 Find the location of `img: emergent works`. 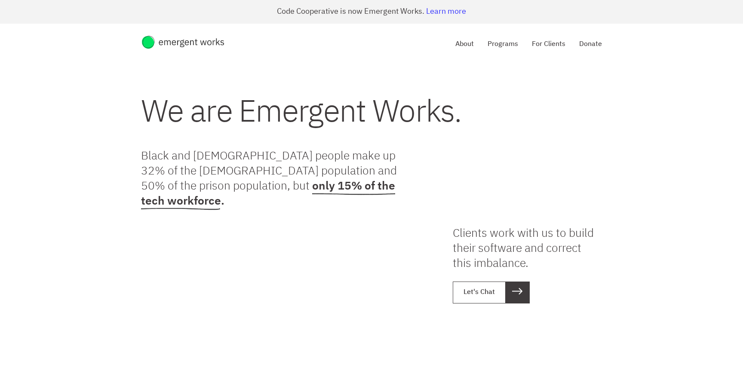

img: emergent works is located at coordinates (183, 42).